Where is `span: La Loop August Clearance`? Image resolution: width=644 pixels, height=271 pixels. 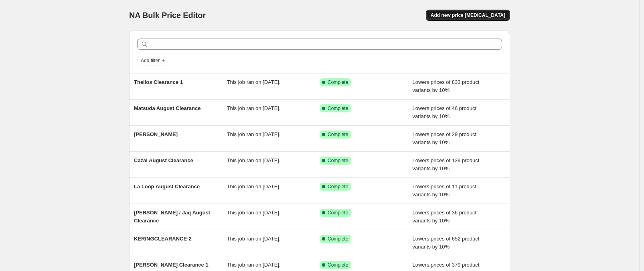
span: La Loop August Clearance is located at coordinates (167, 186).